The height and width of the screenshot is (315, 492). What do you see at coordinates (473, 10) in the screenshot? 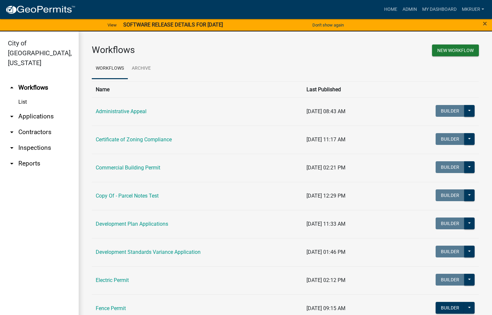
I see `a: mkruer` at bounding box center [473, 10].